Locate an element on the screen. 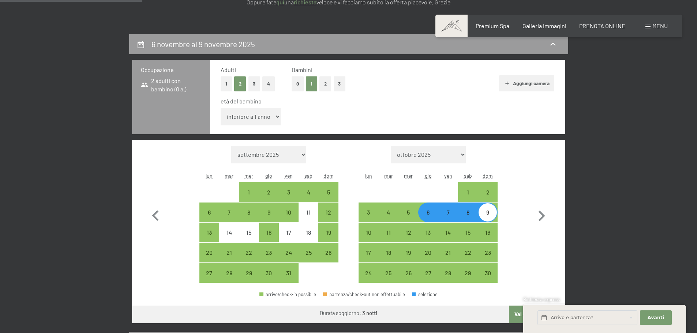 The image size is (697, 333). div: partenza/check-out non effettuabile is located at coordinates (364, 295).